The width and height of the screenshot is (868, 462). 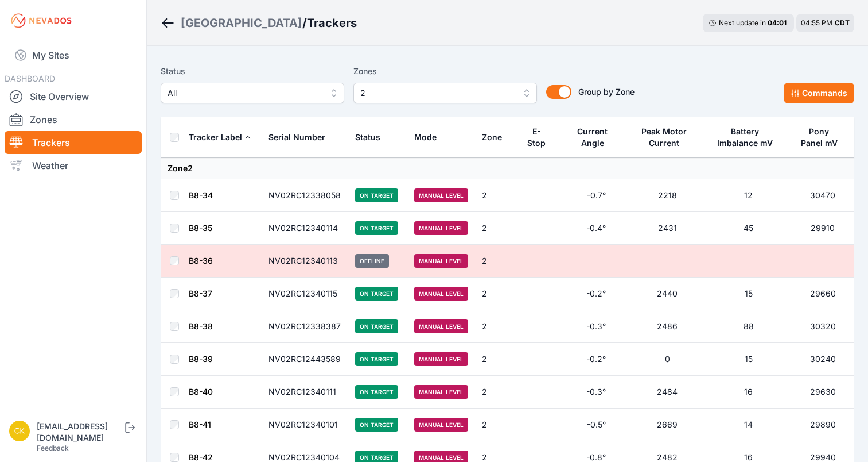 What do you see at coordinates (492, 137) in the screenshot?
I see `div: Zone` at bounding box center [492, 137].